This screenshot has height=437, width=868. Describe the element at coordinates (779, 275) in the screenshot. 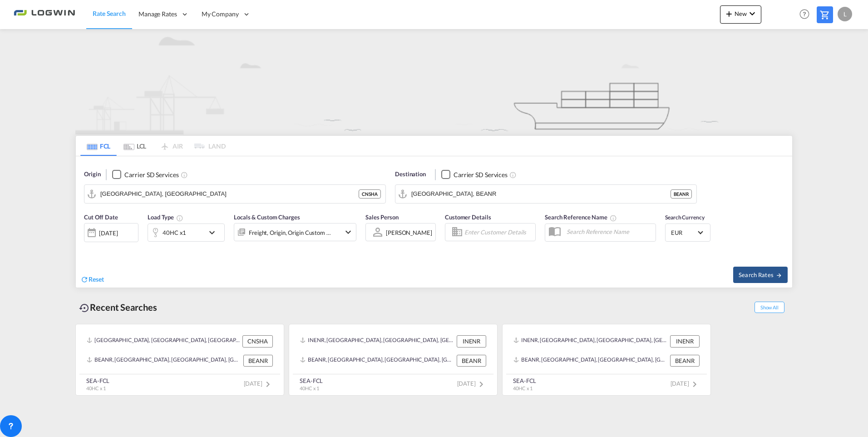

I see `md-icon: icon-arrow-right` at that location.